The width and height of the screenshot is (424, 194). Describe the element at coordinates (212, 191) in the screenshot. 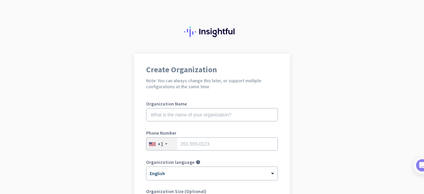

I see `label: Organization Size (Optional)` at that location.